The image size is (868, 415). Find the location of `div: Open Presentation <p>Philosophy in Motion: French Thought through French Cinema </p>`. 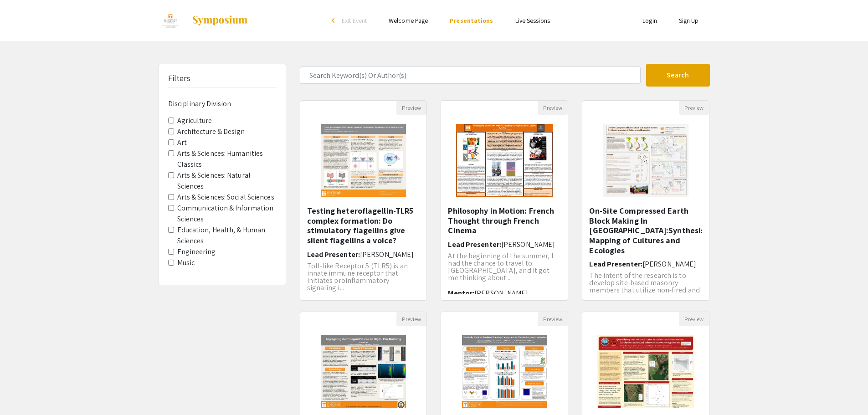

div: Open Presentation <p>Philosophy in Motion: French Thought through French Cinema </p> is located at coordinates (505, 201).